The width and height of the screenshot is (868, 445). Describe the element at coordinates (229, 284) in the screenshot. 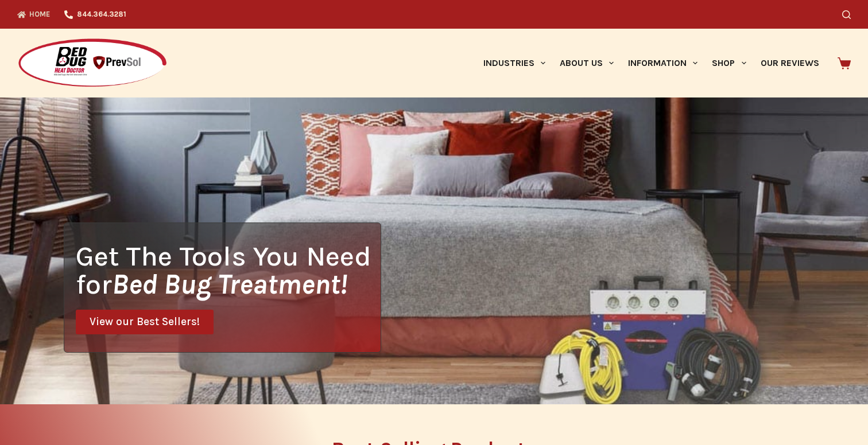

I see `i: Bed Bug Treatment!` at that location.